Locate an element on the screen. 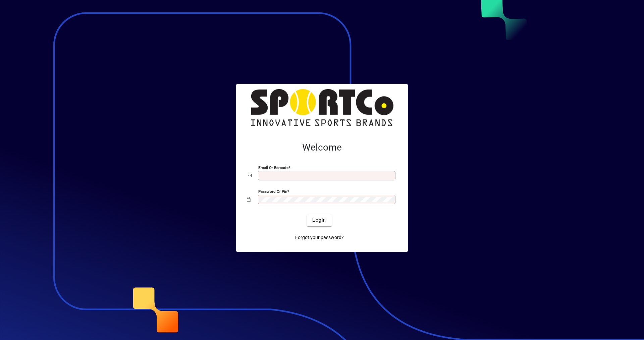 The image size is (644, 340). button: Login is located at coordinates (319, 220).